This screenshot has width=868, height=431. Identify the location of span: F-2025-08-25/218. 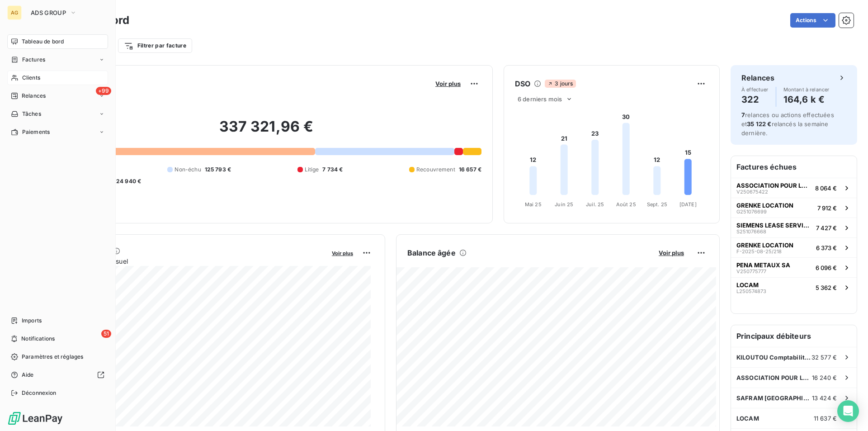
(759, 252).